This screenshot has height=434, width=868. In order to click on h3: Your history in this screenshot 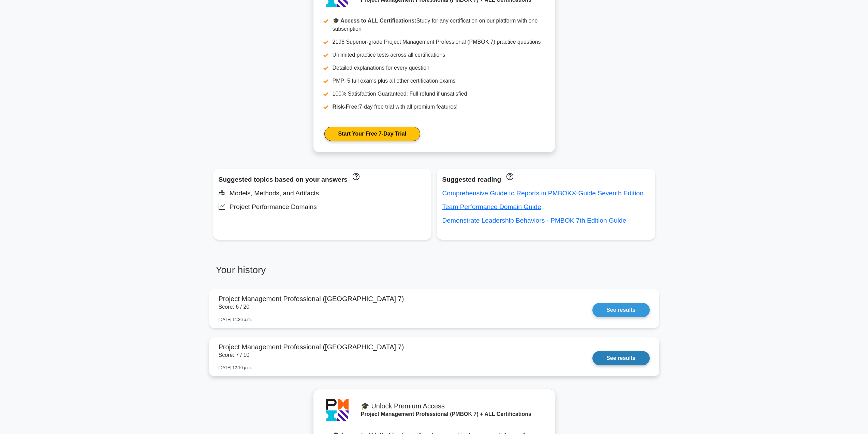, I will do `click(322, 273)`.